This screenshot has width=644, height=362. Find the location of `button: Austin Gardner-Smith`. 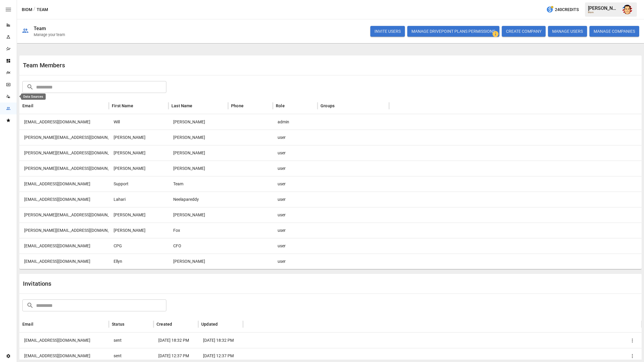

button: Austin Gardner-Smith is located at coordinates (627, 9).